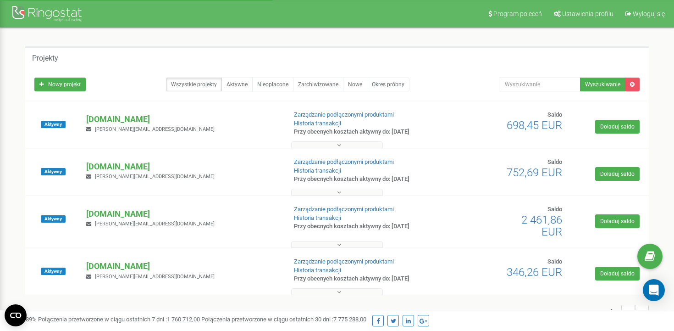 This screenshot has width=674, height=331. Describe the element at coordinates (588, 14) in the screenshot. I see `span: Ustawienia profilu` at that location.